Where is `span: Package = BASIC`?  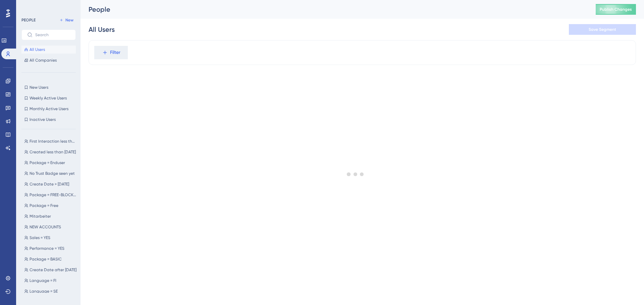
span: Package = BASIC is located at coordinates (46, 259).